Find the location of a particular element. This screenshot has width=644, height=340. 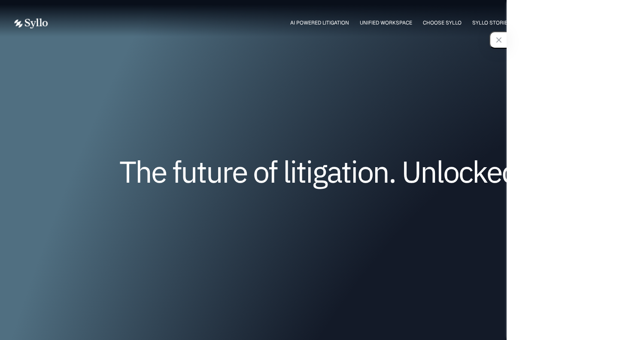

img: white logo is located at coordinates (30, 23).